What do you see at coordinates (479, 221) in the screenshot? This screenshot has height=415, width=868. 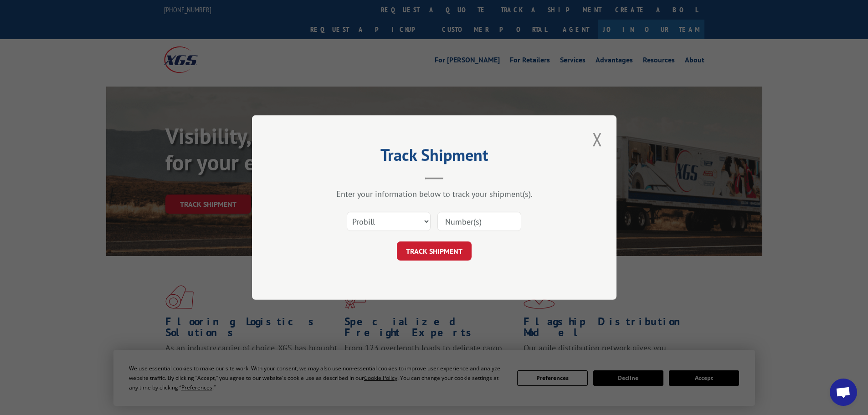 I see `input: Number(s)` at bounding box center [479, 221].